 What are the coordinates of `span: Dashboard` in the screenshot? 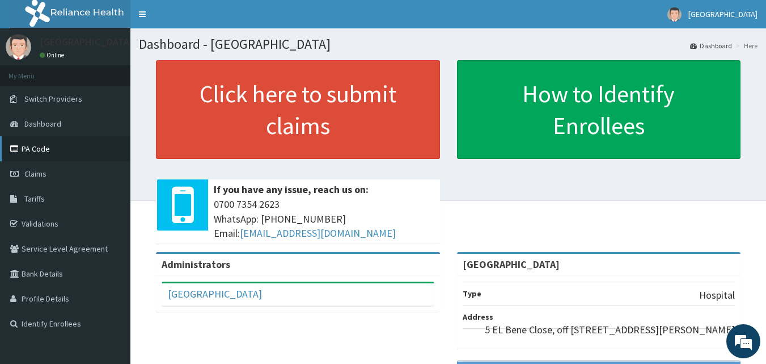 It's located at (43, 124).